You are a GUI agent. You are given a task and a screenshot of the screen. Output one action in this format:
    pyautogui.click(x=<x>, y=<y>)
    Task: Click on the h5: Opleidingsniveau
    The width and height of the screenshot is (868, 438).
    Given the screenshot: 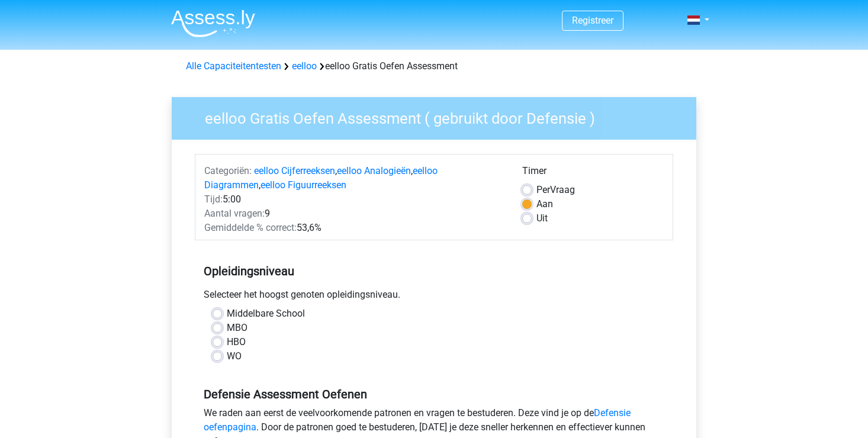 What is the action you would take?
    pyautogui.click(x=434, y=271)
    